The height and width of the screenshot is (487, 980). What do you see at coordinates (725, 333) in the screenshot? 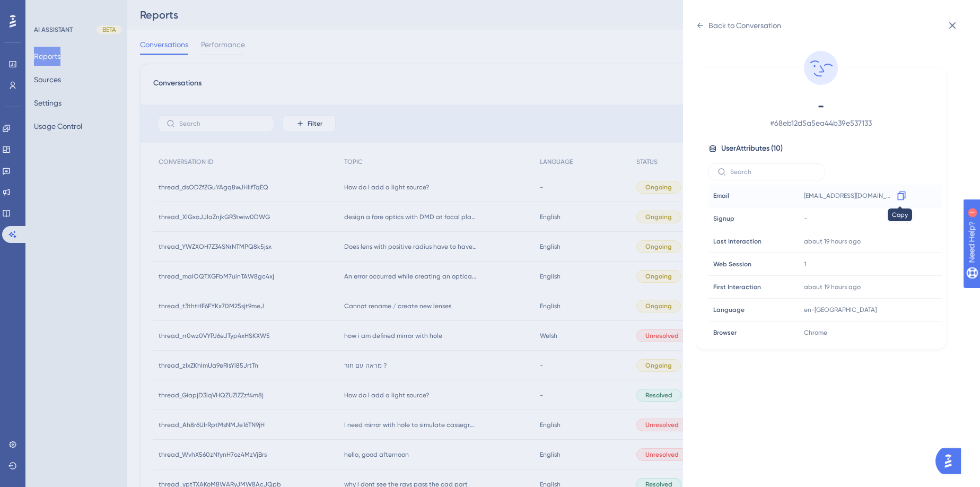
I see `span: Browser` at bounding box center [725, 333].